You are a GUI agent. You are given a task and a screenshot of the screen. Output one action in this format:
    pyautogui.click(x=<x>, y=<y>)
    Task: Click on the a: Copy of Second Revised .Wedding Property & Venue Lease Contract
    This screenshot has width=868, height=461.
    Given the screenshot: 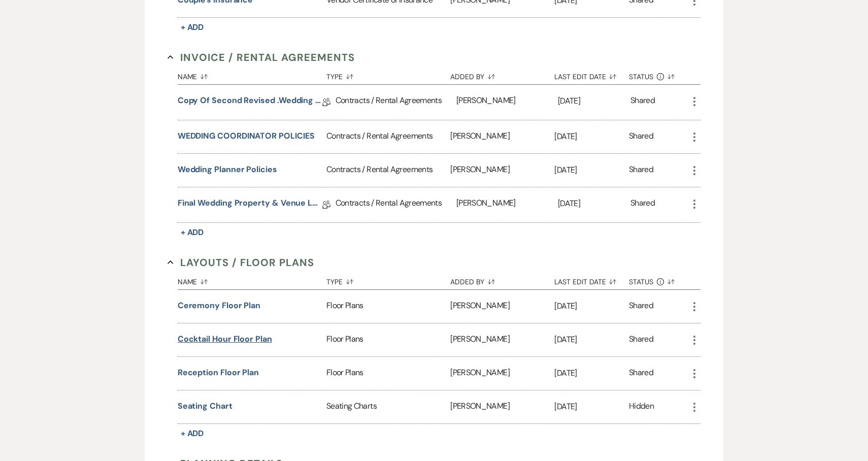 What is the action you would take?
    pyautogui.click(x=249, y=102)
    